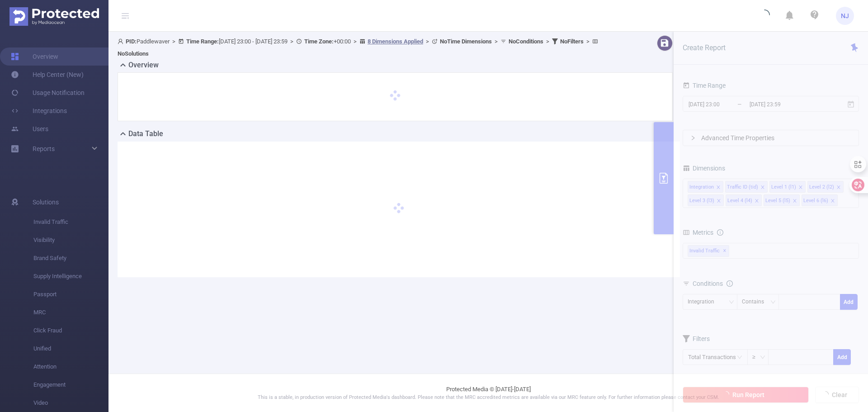 Image resolution: width=868 pixels, height=412 pixels. Describe the element at coordinates (71, 403) in the screenshot. I see `span: Video` at that location.